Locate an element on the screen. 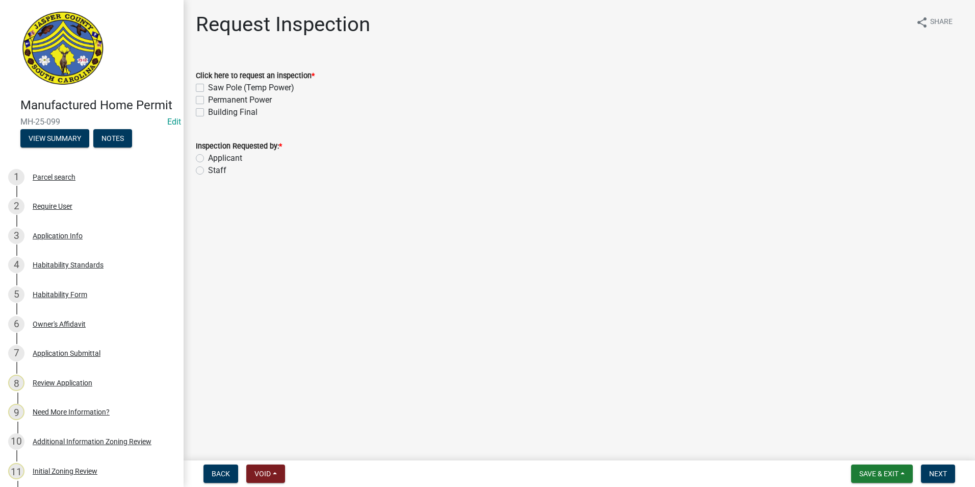 The height and width of the screenshot is (487, 975). span: Void is located at coordinates (263, 473).